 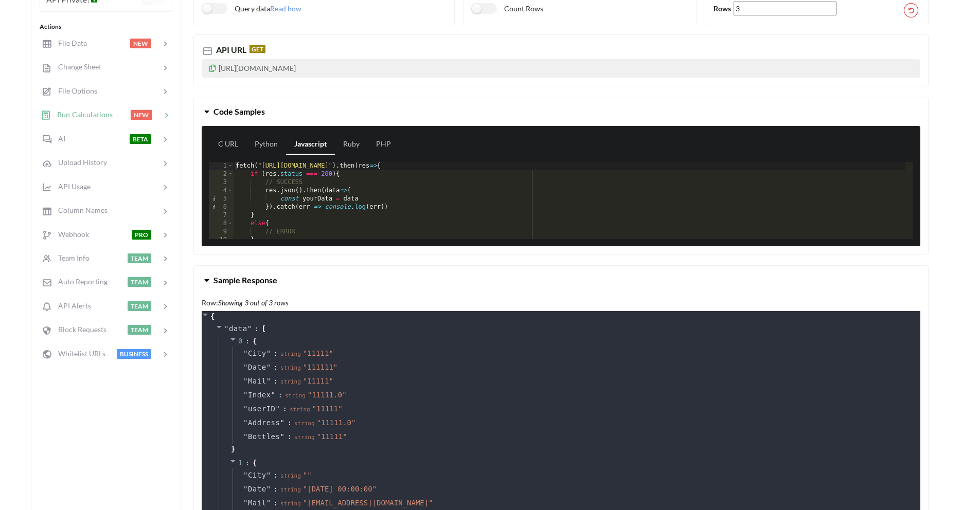 I want to click on span: Bottles, so click(x=263, y=436).